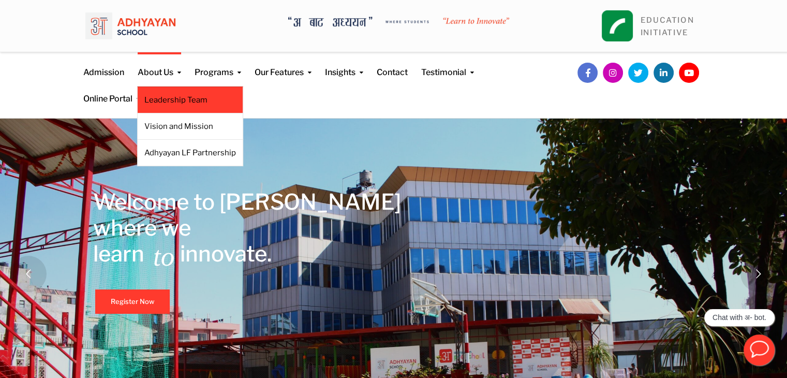 This screenshot has width=787, height=378. Describe the element at coordinates (739, 317) in the screenshot. I see `p: Chat with अ- bot.` at that location.